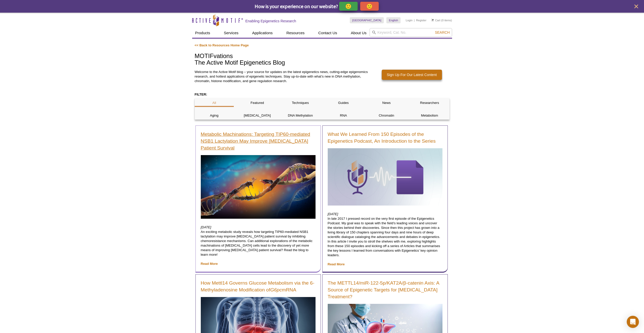 The width and height of the screenshot is (644, 333). What do you see at coordinates (633, 322) in the screenshot?
I see `div: Open Intercom Messenger` at bounding box center [633, 322].